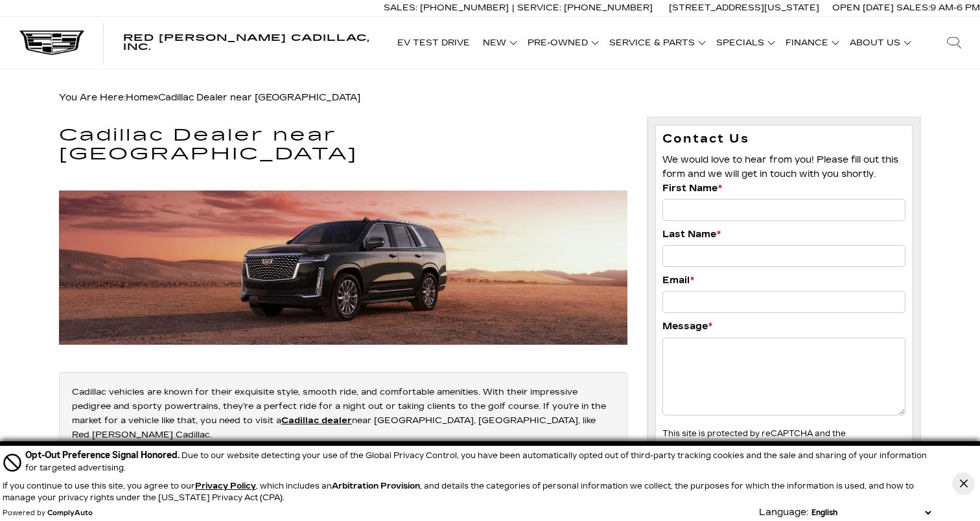 The width and height of the screenshot is (980, 521). I want to click on a: EV Test Drive, so click(434, 43).